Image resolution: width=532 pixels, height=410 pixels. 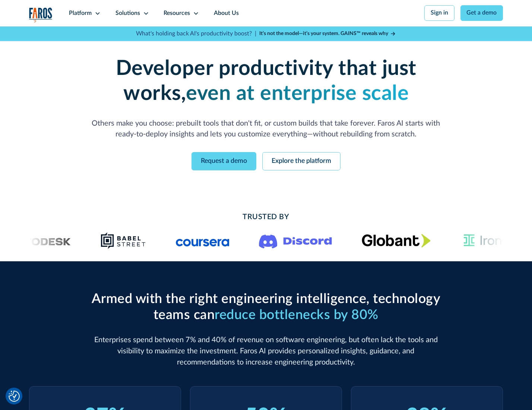 What do you see at coordinates (124, 241) in the screenshot?
I see `img: Babel Street logo png` at bounding box center [124, 241].